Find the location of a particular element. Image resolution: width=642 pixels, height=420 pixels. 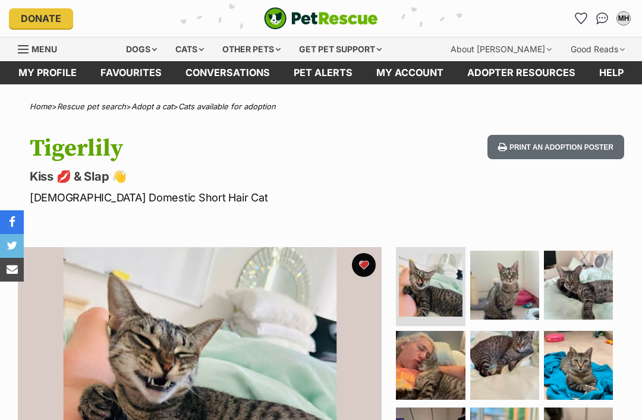

h1: Tigerlily is located at coordinates (212, 149).